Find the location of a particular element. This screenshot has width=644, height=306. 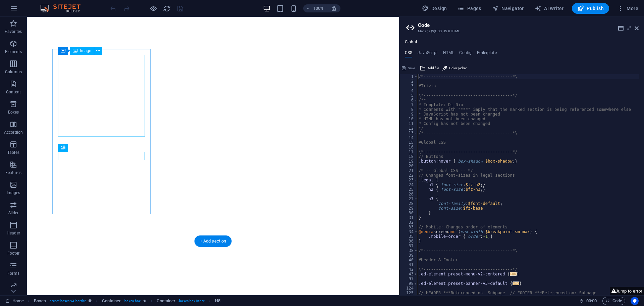

button: Pages is located at coordinates (470, 8).